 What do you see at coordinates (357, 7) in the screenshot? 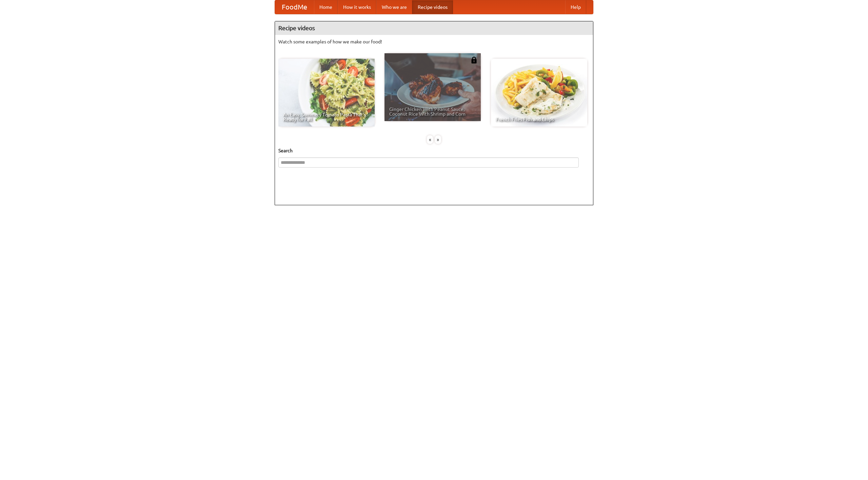
I see `a: How it works` at bounding box center [357, 7].